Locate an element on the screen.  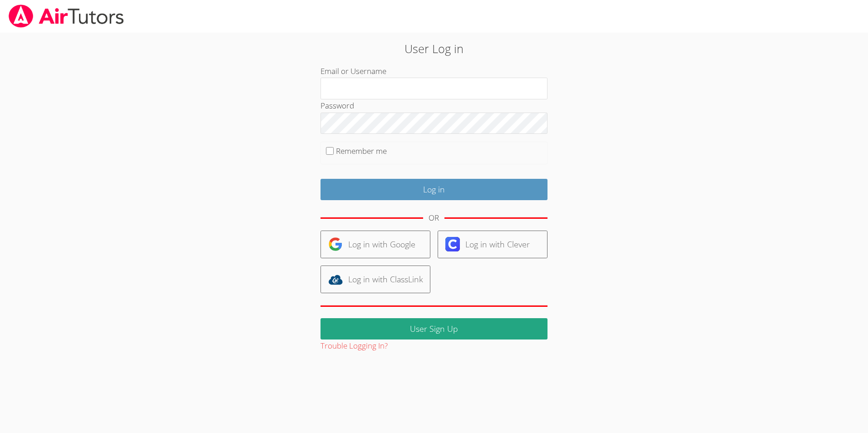
label: Email or Username is located at coordinates (353, 71).